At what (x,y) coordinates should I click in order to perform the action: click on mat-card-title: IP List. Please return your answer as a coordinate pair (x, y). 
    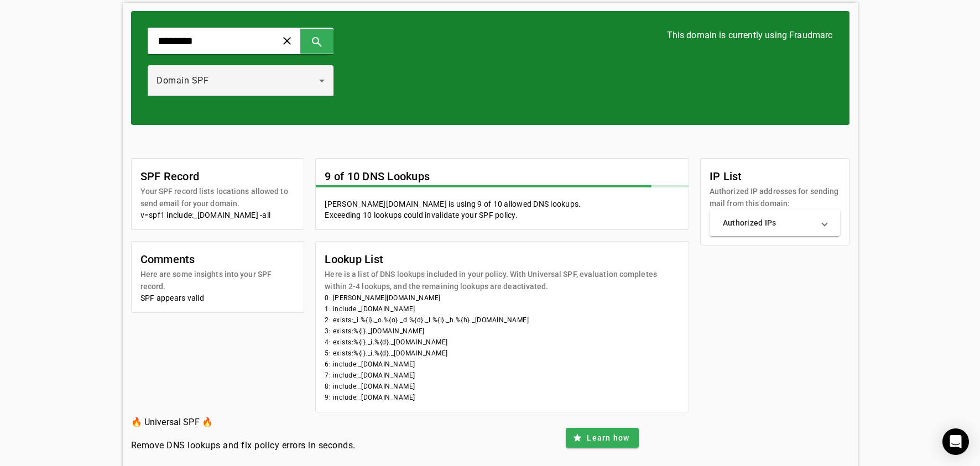
    Looking at the image, I should click on (775, 176).